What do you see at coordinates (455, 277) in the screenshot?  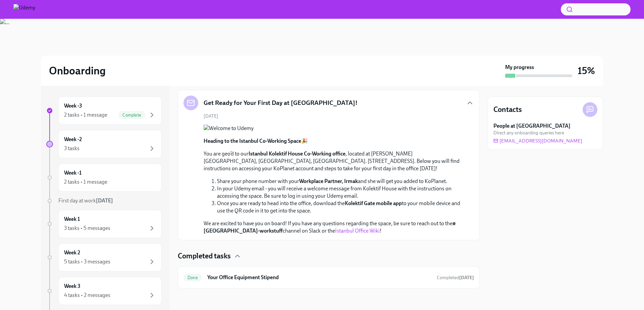 I see `span: August 11th, 2025 12:01` at bounding box center [455, 277].